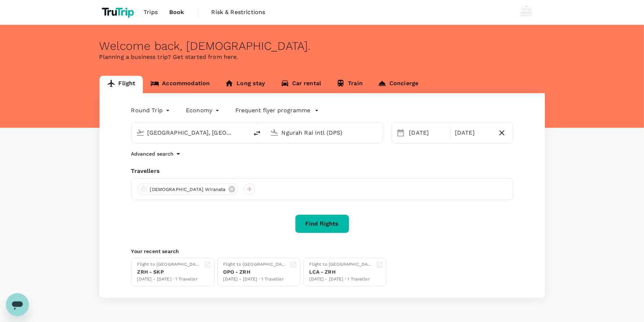  What do you see at coordinates (322, 171) in the screenshot?
I see `div: Travellers` at bounding box center [322, 171].